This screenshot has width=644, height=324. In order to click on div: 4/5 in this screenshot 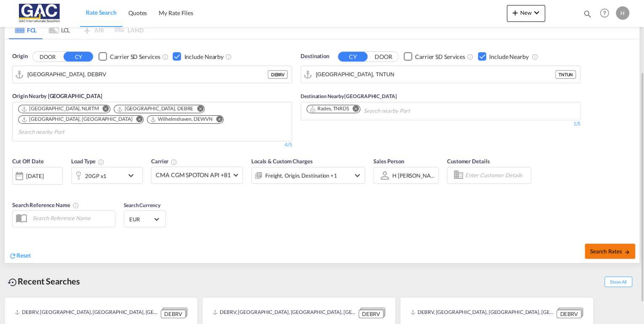, I will do `click(289, 145)`.